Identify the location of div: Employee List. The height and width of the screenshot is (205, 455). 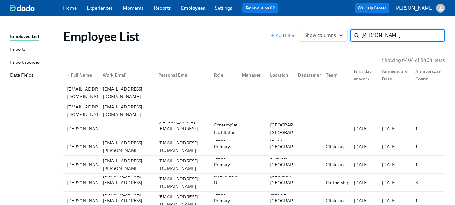
(25, 37).